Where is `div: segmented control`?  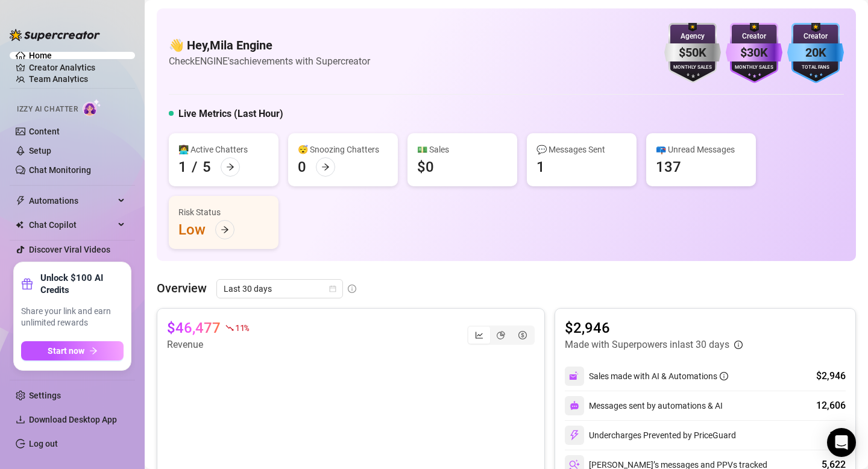 div: segmented control is located at coordinates (501, 335).